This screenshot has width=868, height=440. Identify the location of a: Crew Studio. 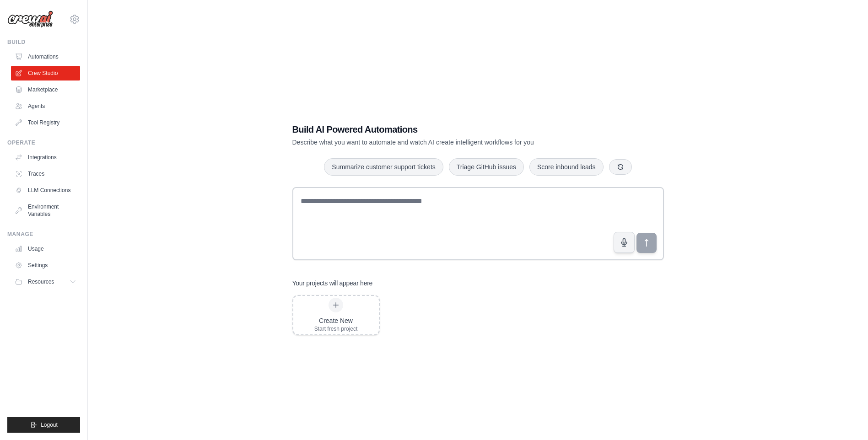
(46, 73).